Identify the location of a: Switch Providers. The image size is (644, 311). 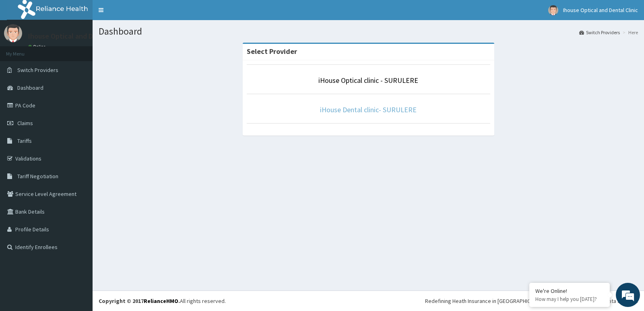
(599, 32).